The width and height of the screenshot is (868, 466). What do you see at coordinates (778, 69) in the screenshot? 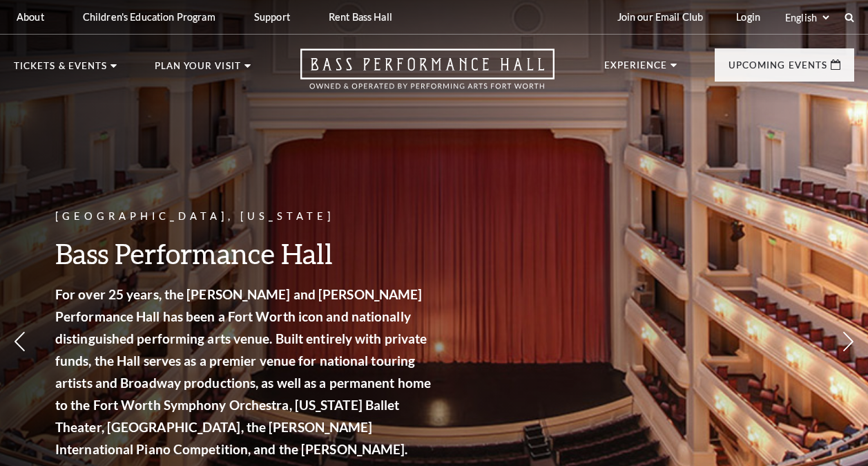
I see `p: Upcoming Events` at bounding box center [778, 69].